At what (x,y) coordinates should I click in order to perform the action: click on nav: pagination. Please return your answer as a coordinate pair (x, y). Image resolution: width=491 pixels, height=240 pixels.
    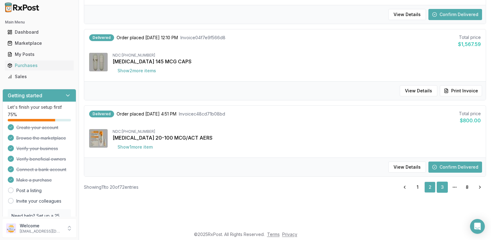
    Looking at the image, I should click on (442, 187).